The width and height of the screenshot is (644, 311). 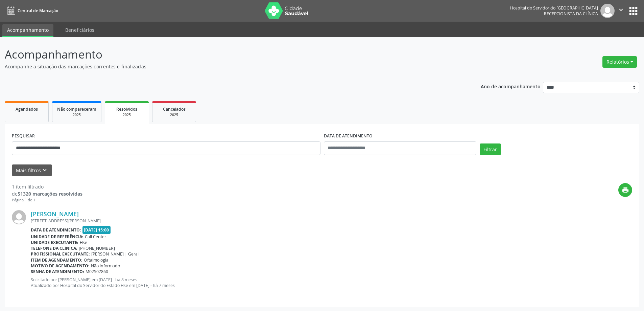 What do you see at coordinates (50, 193) in the screenshot?
I see `strong: 51320 marcações resolvidas` at bounding box center [50, 193].